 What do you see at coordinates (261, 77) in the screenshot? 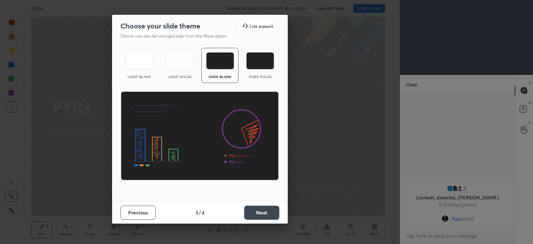
I see `div: Dark Ruled` at bounding box center [261, 77].